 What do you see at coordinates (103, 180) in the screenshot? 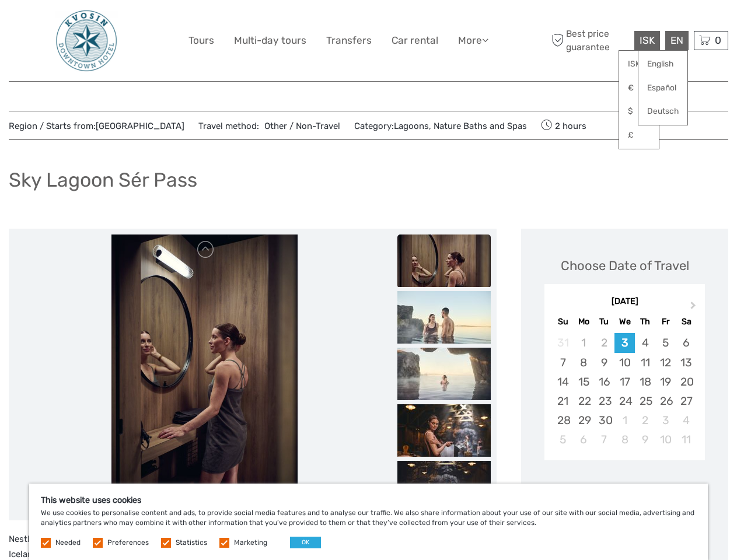
I see `h1: Sky Lagoon Sér Pass` at bounding box center [103, 180].